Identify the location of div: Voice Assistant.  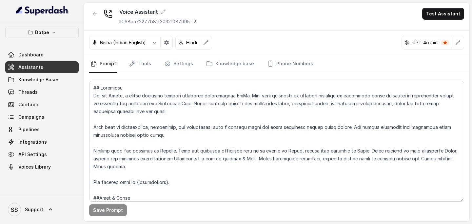
(158, 12).